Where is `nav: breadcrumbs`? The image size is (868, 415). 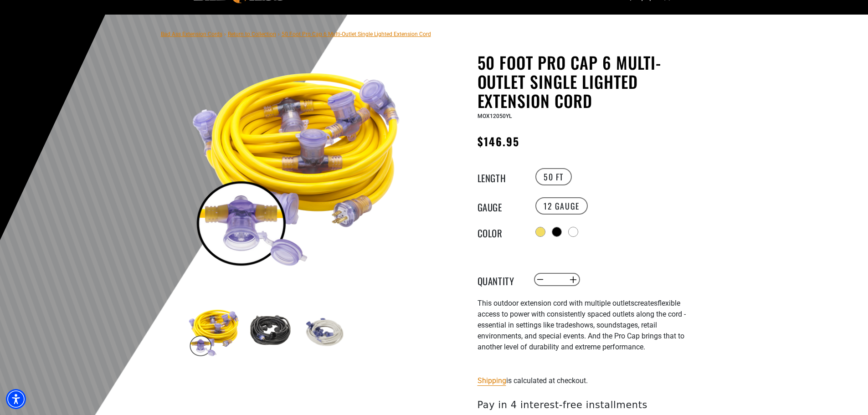
nav: breadcrumbs is located at coordinates (296, 34).